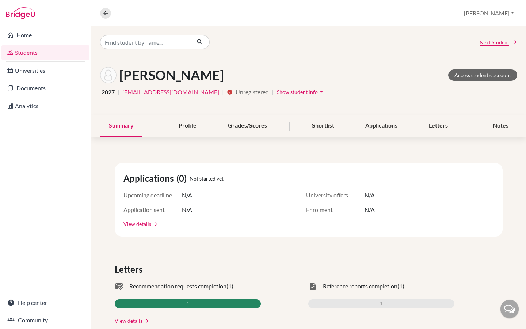  What do you see at coordinates (45, 70) in the screenshot?
I see `a: Universities` at bounding box center [45, 70].